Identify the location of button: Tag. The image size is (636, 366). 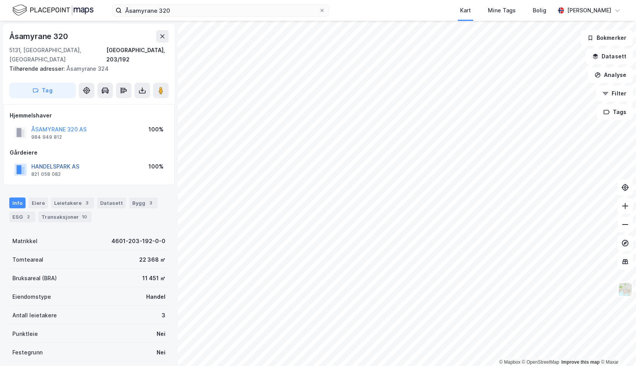
(43, 91).